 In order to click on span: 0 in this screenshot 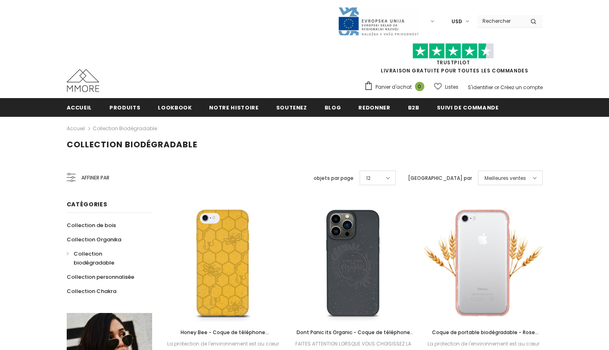, I will do `click(419, 86)`.